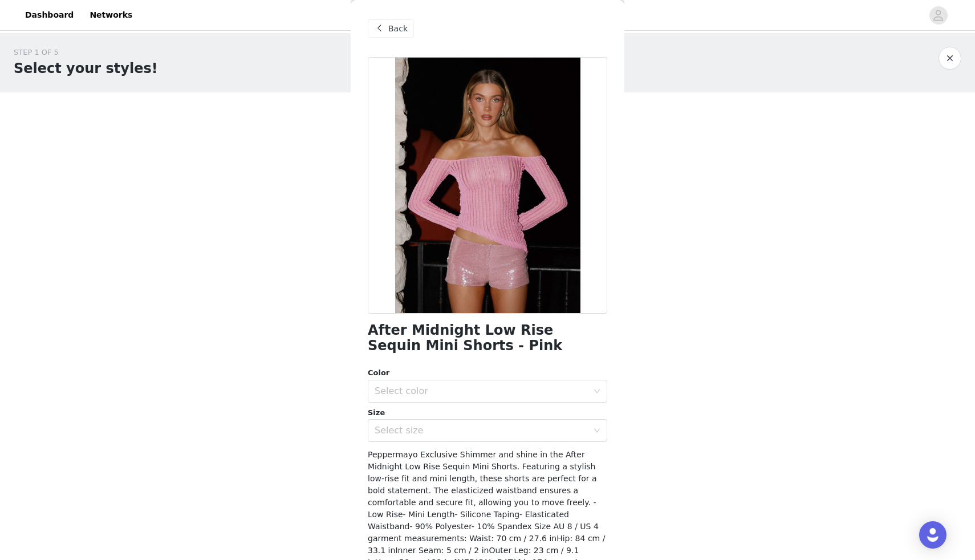 This screenshot has width=975, height=560. What do you see at coordinates (110, 15) in the screenshot?
I see `a: Networks` at bounding box center [110, 15].